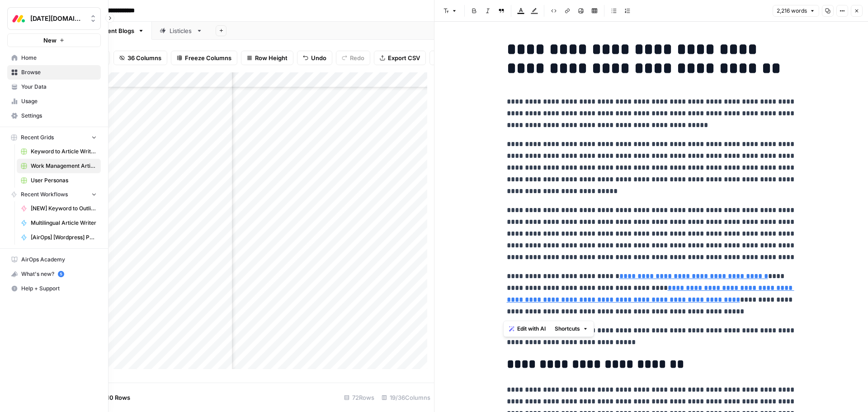 The width and height of the screenshot is (868, 412). Describe the element at coordinates (64, 166) in the screenshot. I see `span: Work Management Article Grid` at that location.